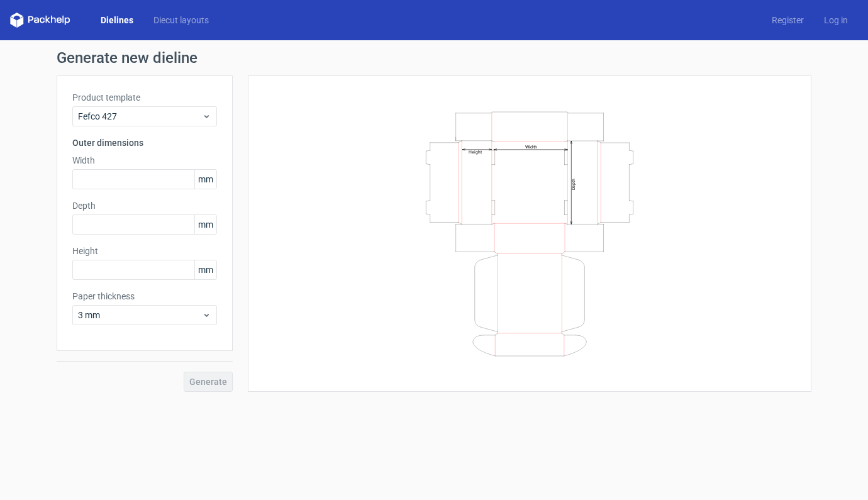 This screenshot has width=868, height=500. I want to click on a: Diecut layouts, so click(181, 21).